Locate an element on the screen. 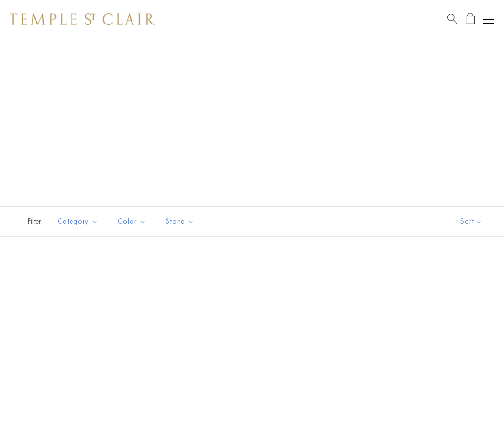  a: Search is located at coordinates (452, 19).